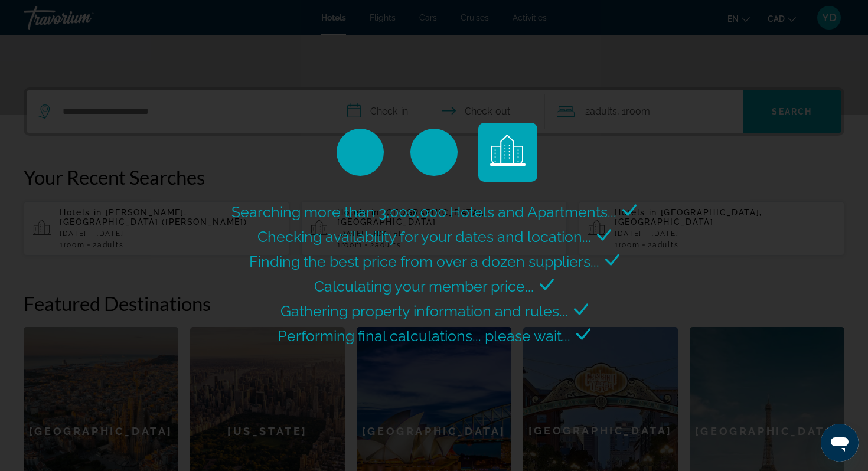  I want to click on span: Searching more than 3,000,000 Hotels and Apartments..., so click(424, 212).